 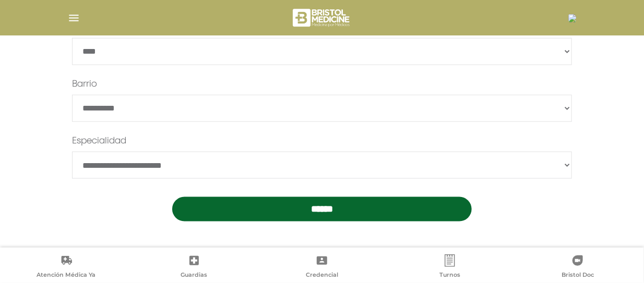 I want to click on a: Guardias, so click(x=194, y=268).